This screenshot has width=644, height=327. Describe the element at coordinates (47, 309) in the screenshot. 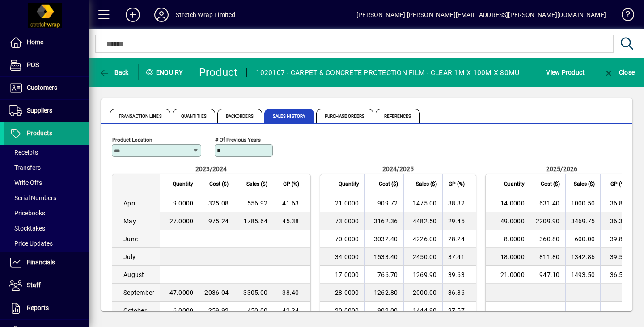

I see `a: Reports` at that location.